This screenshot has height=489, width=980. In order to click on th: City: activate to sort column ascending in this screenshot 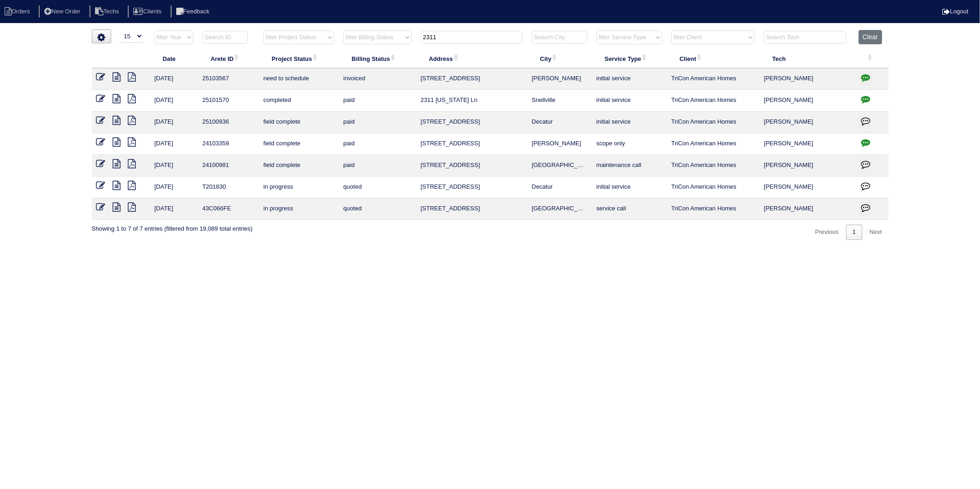, I will do `click(560, 58)`.